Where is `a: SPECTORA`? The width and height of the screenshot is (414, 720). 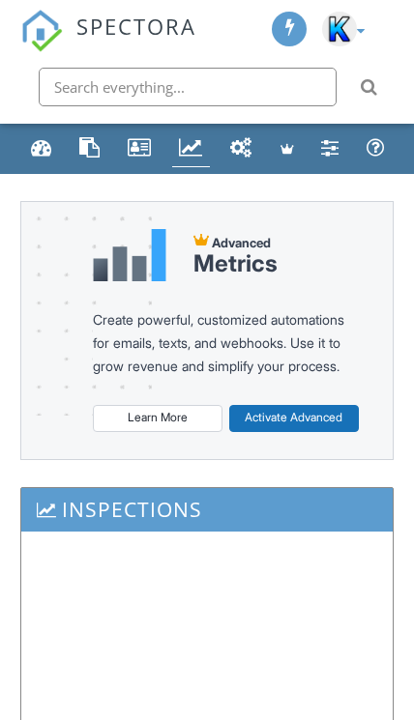 a: SPECTORA is located at coordinates (108, 46).